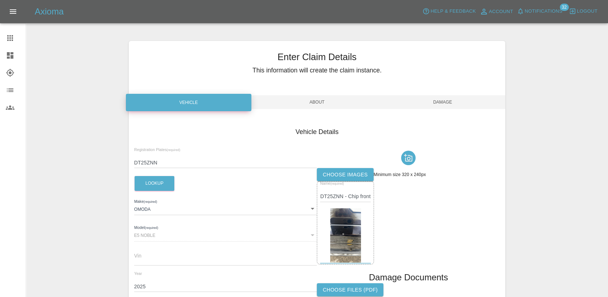  Describe the element at coordinates (226, 208) in the screenshot. I see `div: OMODA` at that location.